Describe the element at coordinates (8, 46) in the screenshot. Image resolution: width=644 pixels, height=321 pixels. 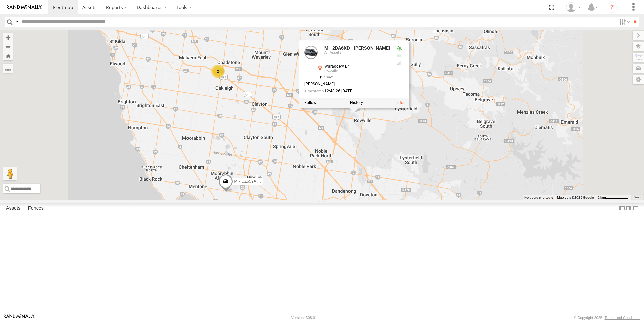
I see `button: Zoom out` at that location.